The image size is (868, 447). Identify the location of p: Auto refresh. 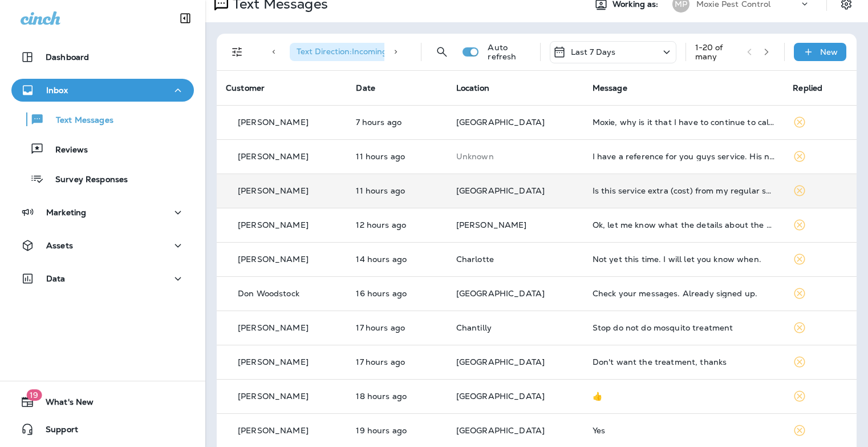
(509, 52).